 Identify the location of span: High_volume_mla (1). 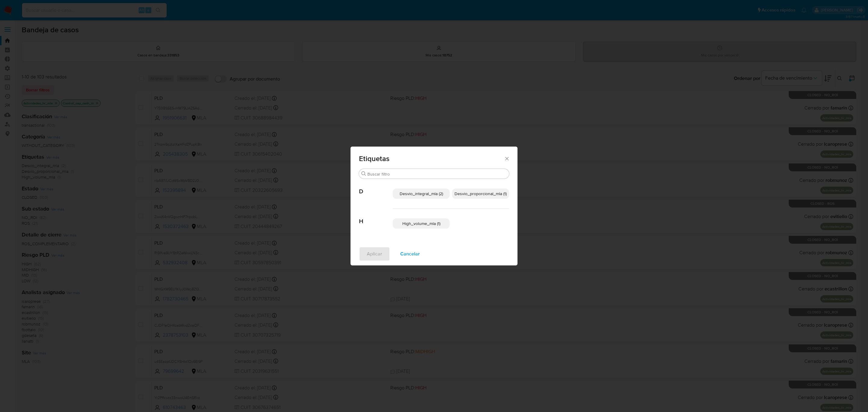
(421, 223).